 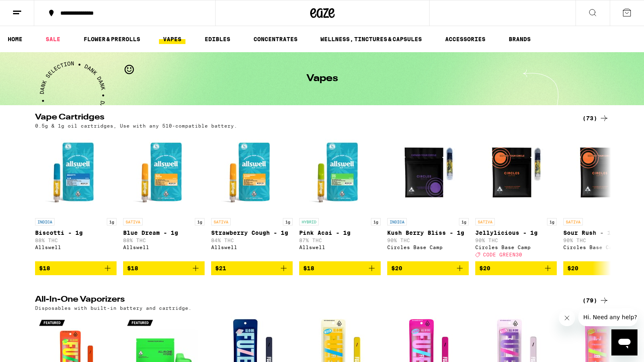 I want to click on h2: All-In-One Vaporizers, so click(x=302, y=301).